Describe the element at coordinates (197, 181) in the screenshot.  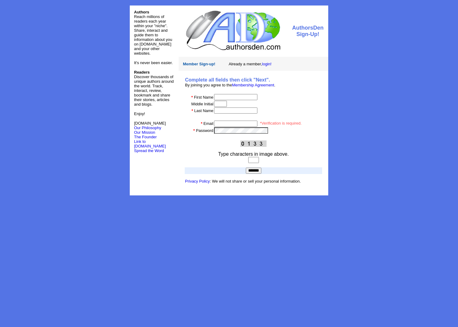
I see `a: Privacy Policy` at that location.